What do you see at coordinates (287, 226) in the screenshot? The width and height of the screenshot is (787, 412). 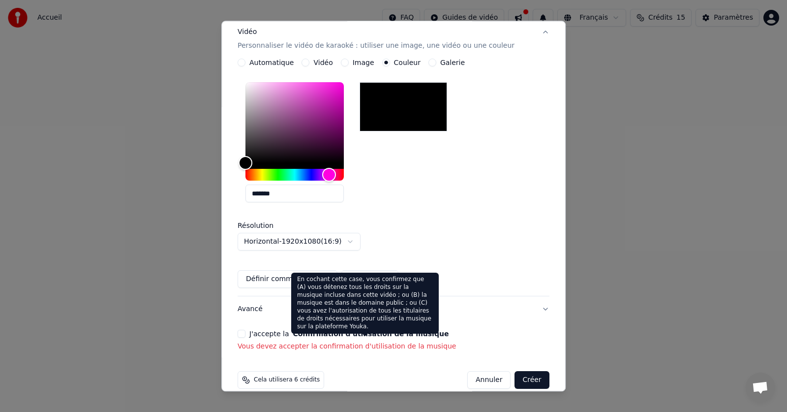 I see `label: Résolution` at bounding box center [287, 226].